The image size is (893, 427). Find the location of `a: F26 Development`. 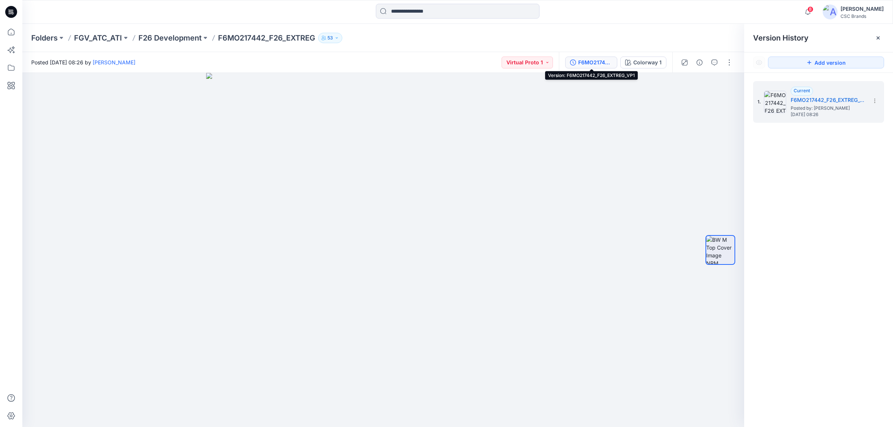

a: F26 Development is located at coordinates (170, 38).